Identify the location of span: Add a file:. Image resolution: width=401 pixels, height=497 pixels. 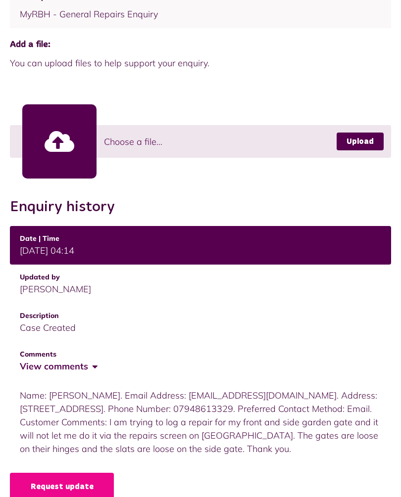
(200, 45).